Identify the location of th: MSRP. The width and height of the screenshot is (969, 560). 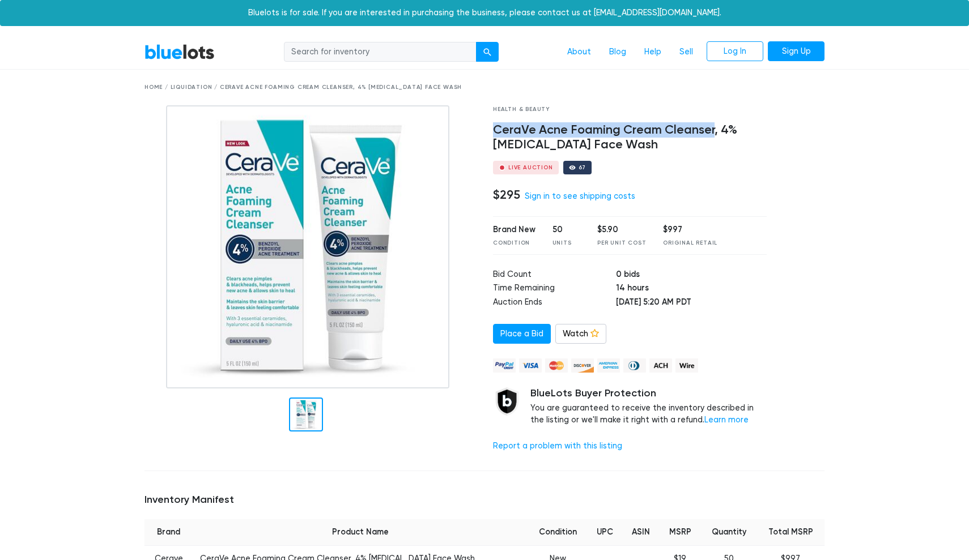
(680, 533).